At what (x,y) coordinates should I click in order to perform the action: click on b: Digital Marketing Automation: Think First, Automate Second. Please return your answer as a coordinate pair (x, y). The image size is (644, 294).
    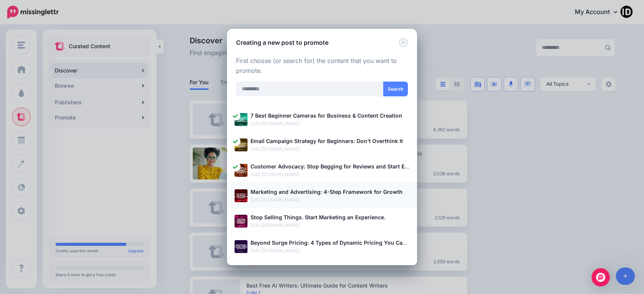
    Looking at the image, I should click on (330, 268).